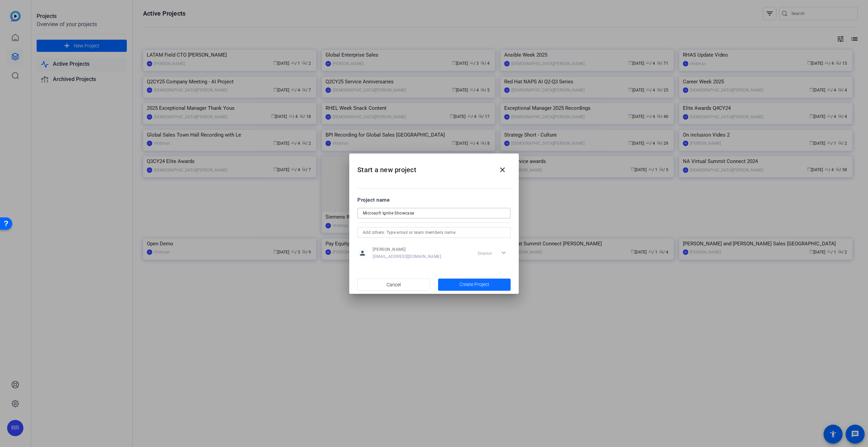 This screenshot has width=868, height=447. I want to click on input: Enter Project Name, so click(434, 213).